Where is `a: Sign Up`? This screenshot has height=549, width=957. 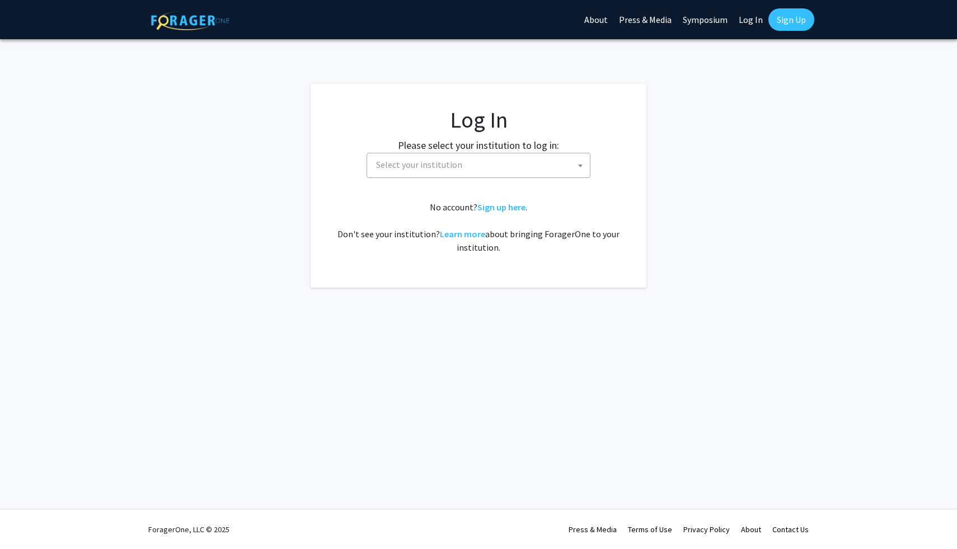
a: Sign Up is located at coordinates (791, 20).